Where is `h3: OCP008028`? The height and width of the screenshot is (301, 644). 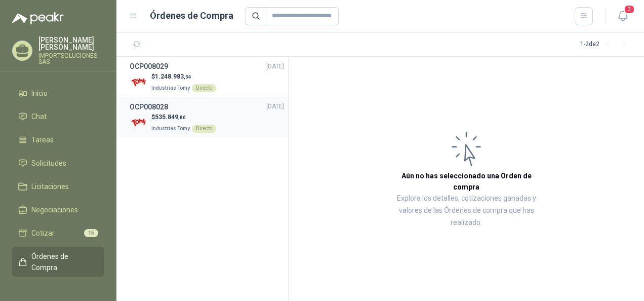 h3: OCP008028 is located at coordinates (149, 107).